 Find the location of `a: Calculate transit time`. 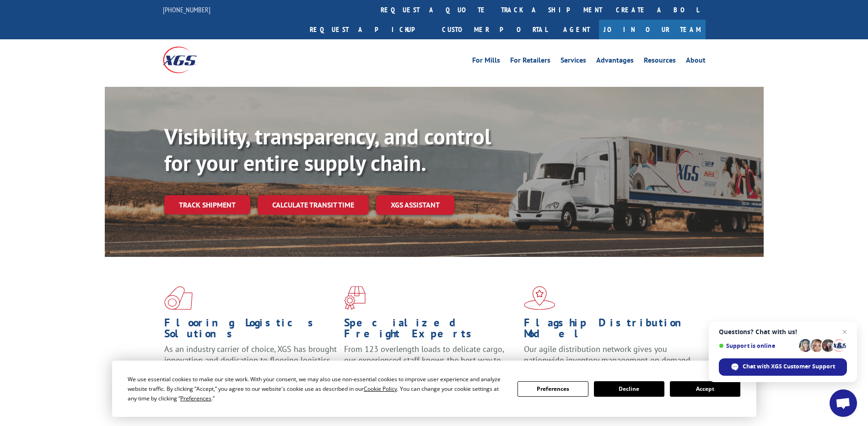

a: Calculate transit time is located at coordinates (313, 205).